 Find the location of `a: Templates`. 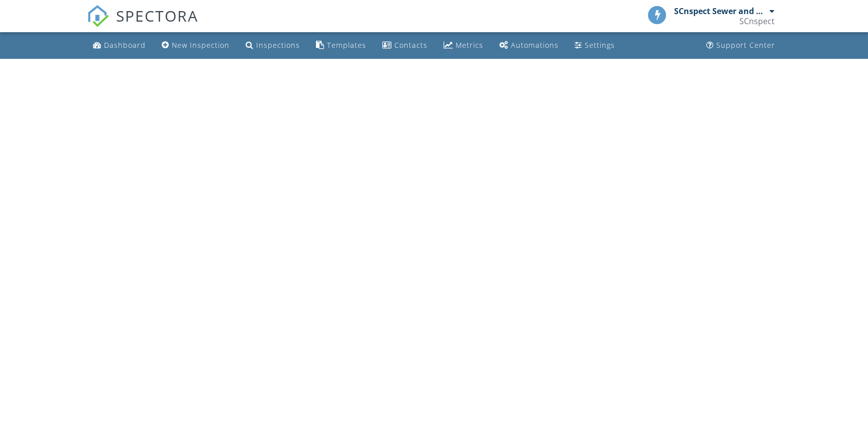

a: Templates is located at coordinates (341, 45).